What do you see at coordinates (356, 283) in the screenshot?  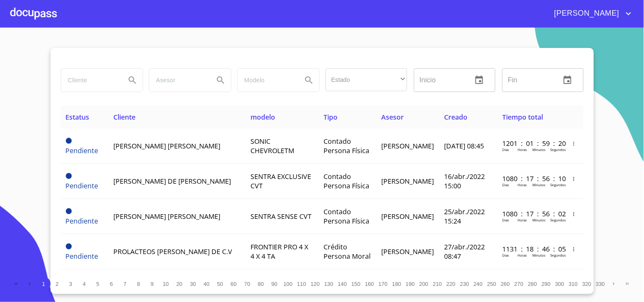 I see `button: 150` at bounding box center [356, 283].